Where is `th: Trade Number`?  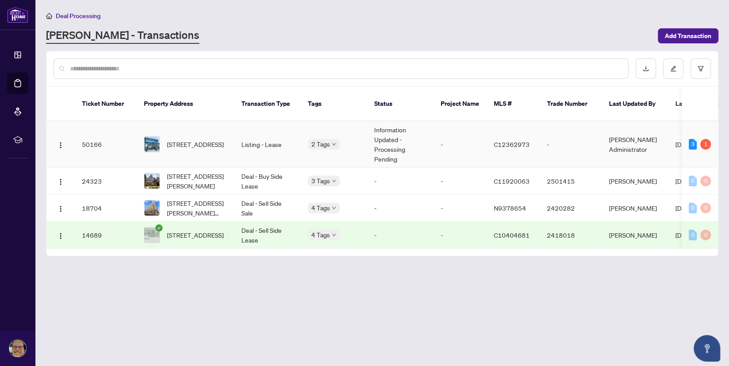 th: Trade Number is located at coordinates (571, 104).